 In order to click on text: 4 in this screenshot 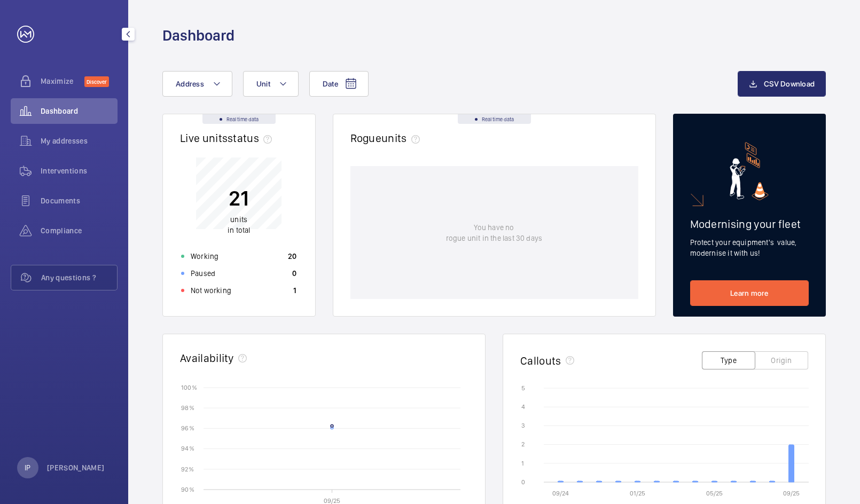, I will do `click(523, 406)`.